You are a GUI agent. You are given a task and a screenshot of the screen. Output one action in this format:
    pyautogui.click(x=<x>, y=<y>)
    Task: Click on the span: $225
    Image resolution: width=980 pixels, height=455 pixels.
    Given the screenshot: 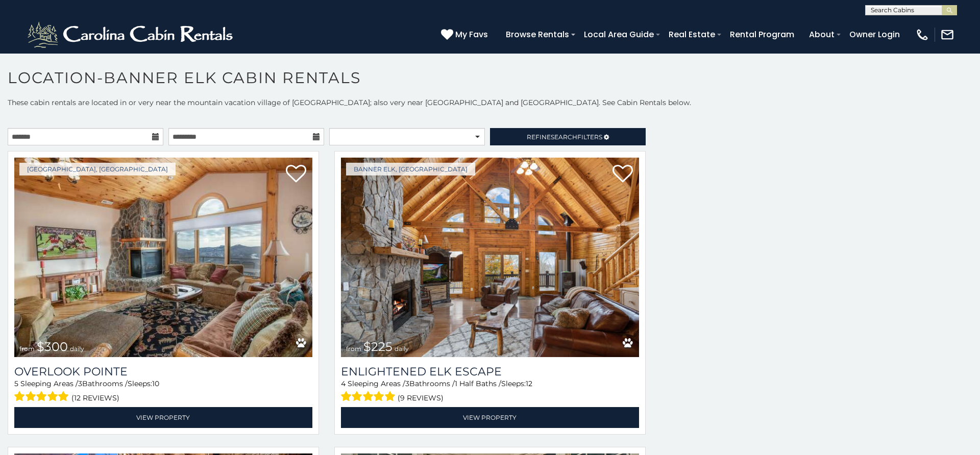 What is the action you would take?
    pyautogui.click(x=377, y=346)
    